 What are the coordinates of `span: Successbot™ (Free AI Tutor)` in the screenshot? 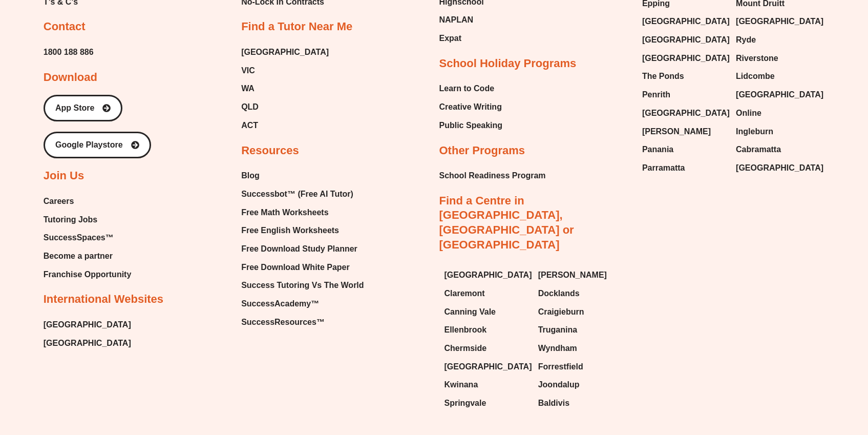 It's located at (297, 194).